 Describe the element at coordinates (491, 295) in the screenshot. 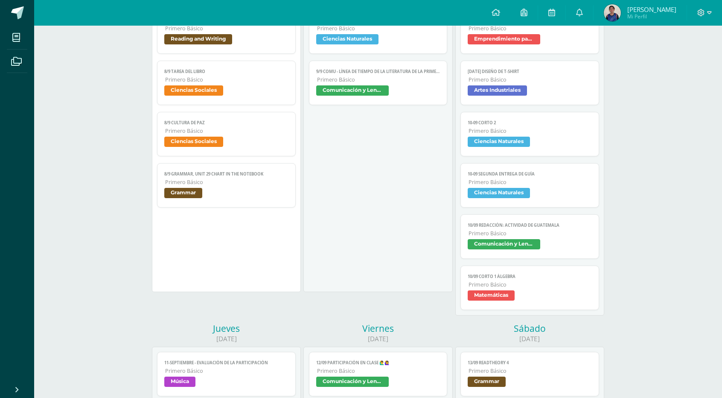

I see `span: Matemáticas` at that location.